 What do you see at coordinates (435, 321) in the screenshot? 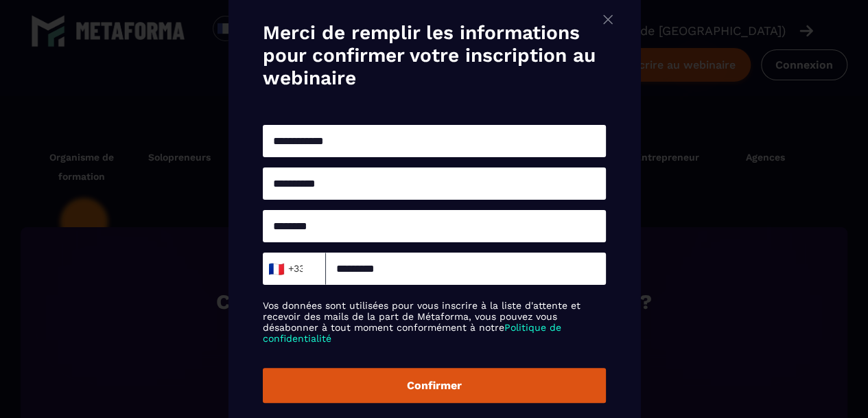
I see `label: Vos données sont utilisées pour vous inscrire à la liste d'attente et recevoir des mails de la pa...` at bounding box center [435, 321].